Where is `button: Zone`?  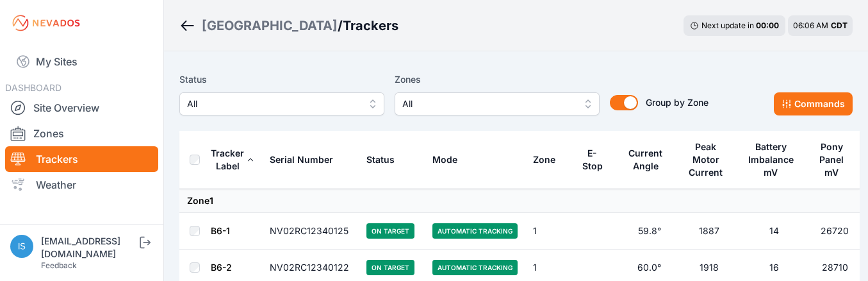
button: Zone is located at coordinates (549, 160).